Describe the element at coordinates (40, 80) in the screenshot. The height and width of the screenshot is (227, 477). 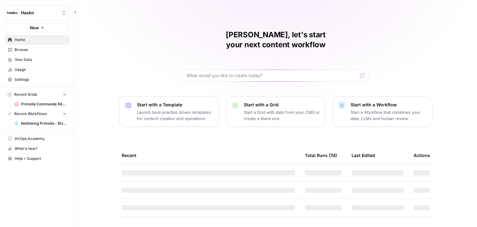
I see `span: Settings` at that location.